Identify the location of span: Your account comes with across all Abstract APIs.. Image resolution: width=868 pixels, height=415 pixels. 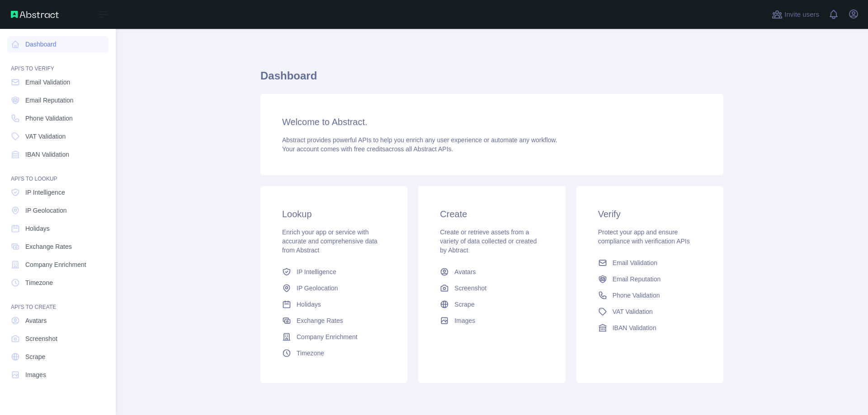
(367, 149).